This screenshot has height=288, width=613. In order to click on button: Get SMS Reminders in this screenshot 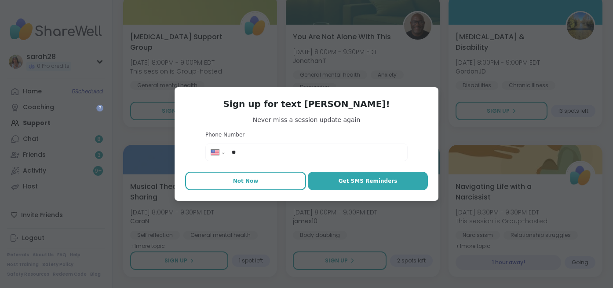, I will do `click(368, 181)`.